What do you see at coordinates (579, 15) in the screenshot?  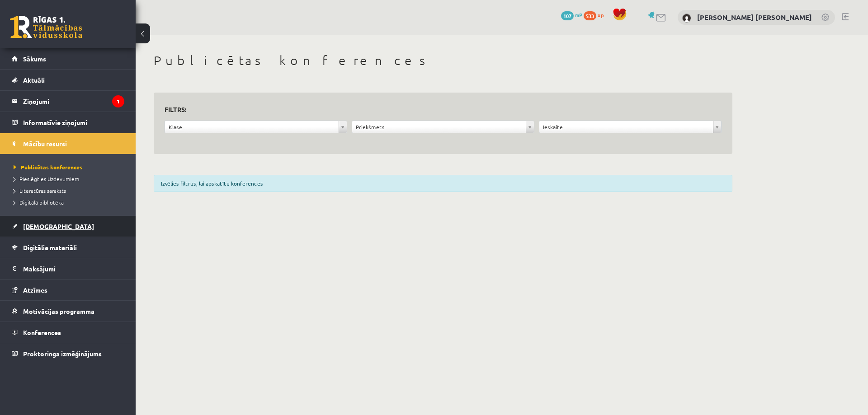 I see `span: mP` at bounding box center [579, 15].